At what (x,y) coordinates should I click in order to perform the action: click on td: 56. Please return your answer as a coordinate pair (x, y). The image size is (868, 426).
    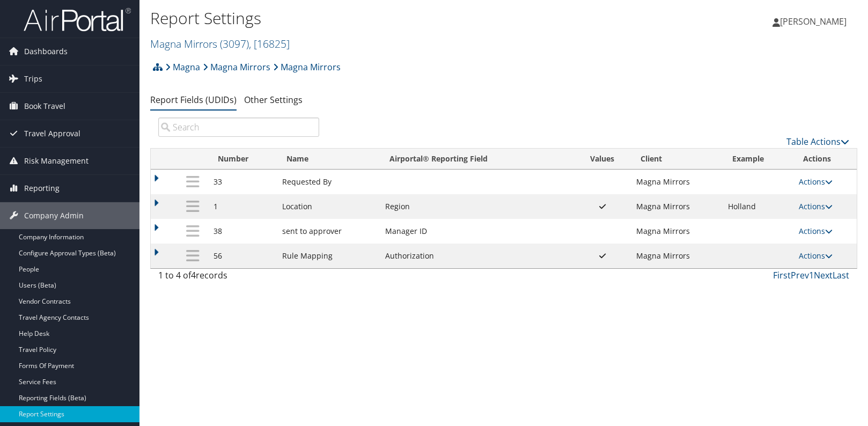
    Looking at the image, I should click on (242, 256).